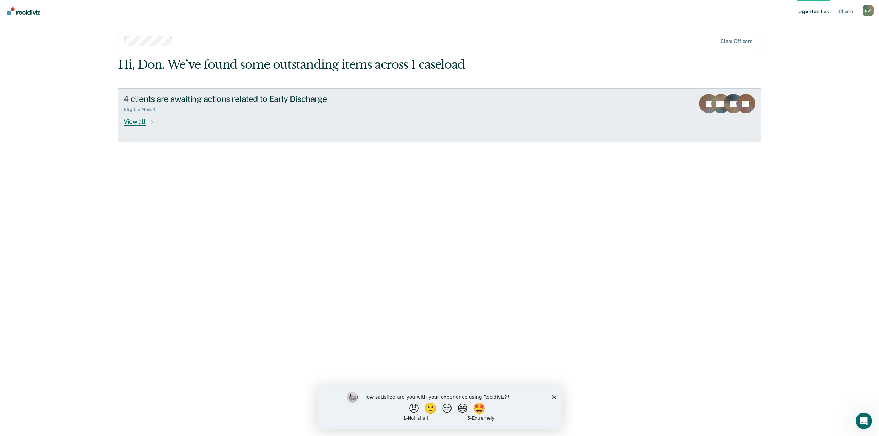  I want to click on div: D W, so click(868, 11).